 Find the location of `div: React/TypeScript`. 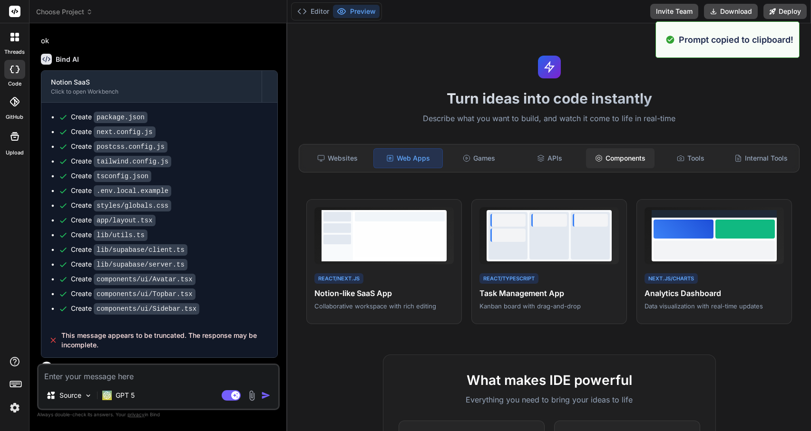

div: React/TypeScript is located at coordinates (509, 279).